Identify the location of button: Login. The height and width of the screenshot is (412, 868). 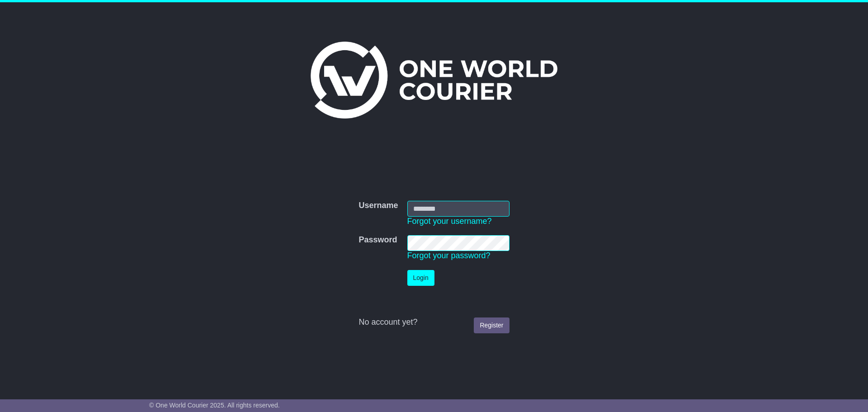
(421, 277).